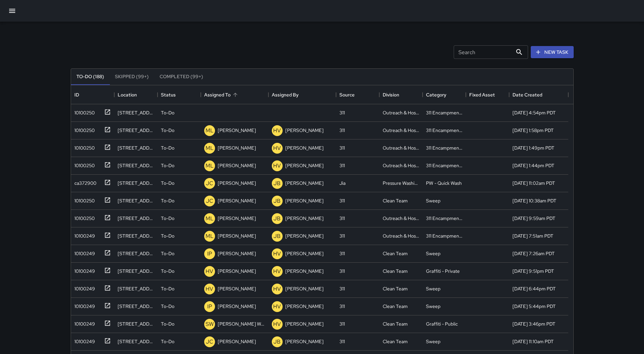 This screenshot has width=644, height=354. What do you see at coordinates (210, 324) in the screenshot?
I see `p: SW` at bounding box center [210, 324].